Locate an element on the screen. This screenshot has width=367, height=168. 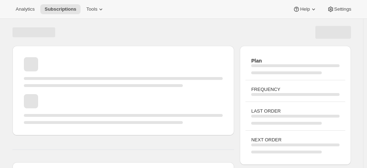
span: Help is located at coordinates (304, 9).